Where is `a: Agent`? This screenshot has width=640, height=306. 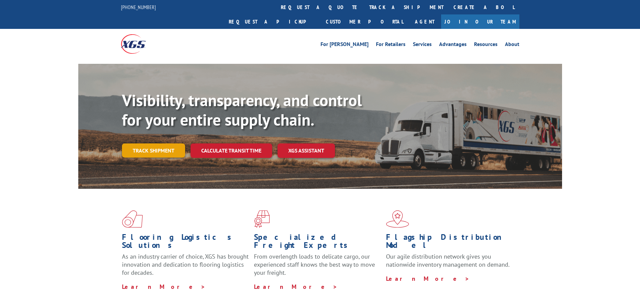
a: Agent is located at coordinates (424, 21).